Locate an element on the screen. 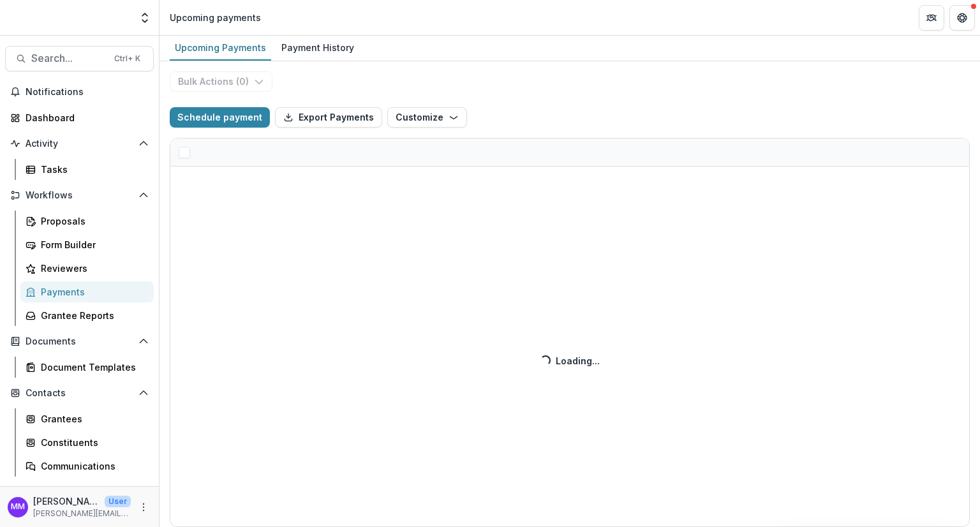  button: Open Activity is located at coordinates (79, 144).